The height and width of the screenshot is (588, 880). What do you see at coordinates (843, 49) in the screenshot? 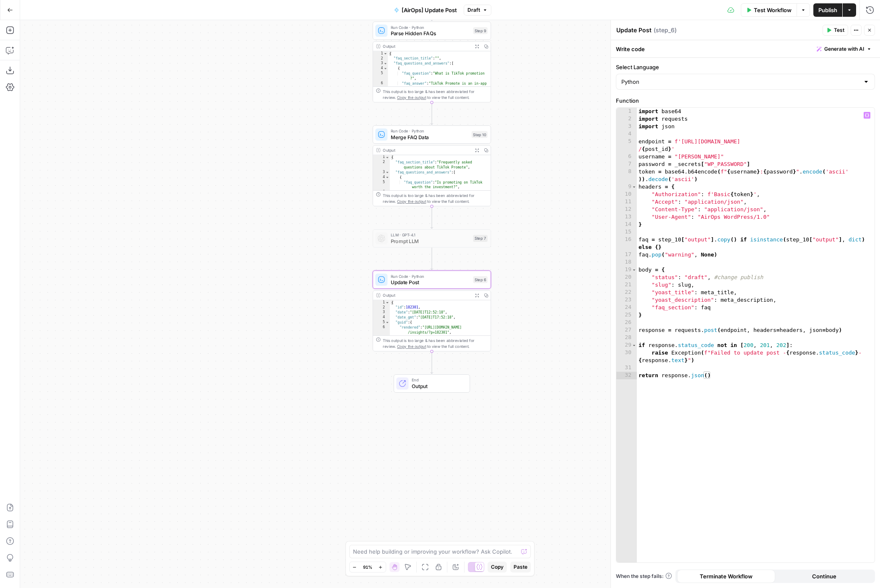
I see `span: Generate with AI` at bounding box center [843, 49].